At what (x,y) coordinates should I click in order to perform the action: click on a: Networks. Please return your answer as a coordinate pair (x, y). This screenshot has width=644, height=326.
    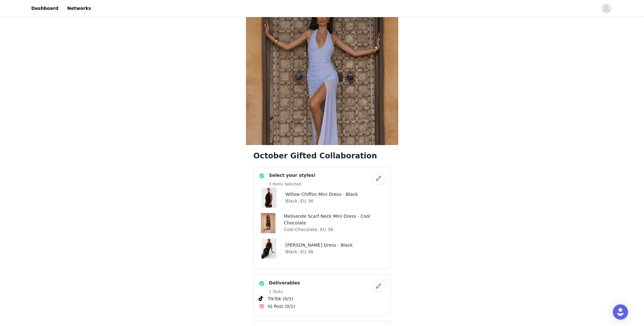
    Looking at the image, I should click on (79, 8).